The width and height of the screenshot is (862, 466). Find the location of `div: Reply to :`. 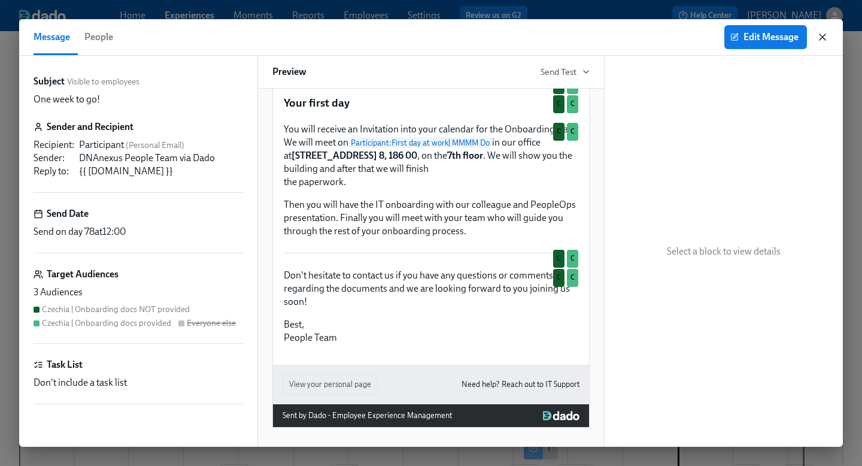

div: Reply to : is located at coordinates (54, 171).